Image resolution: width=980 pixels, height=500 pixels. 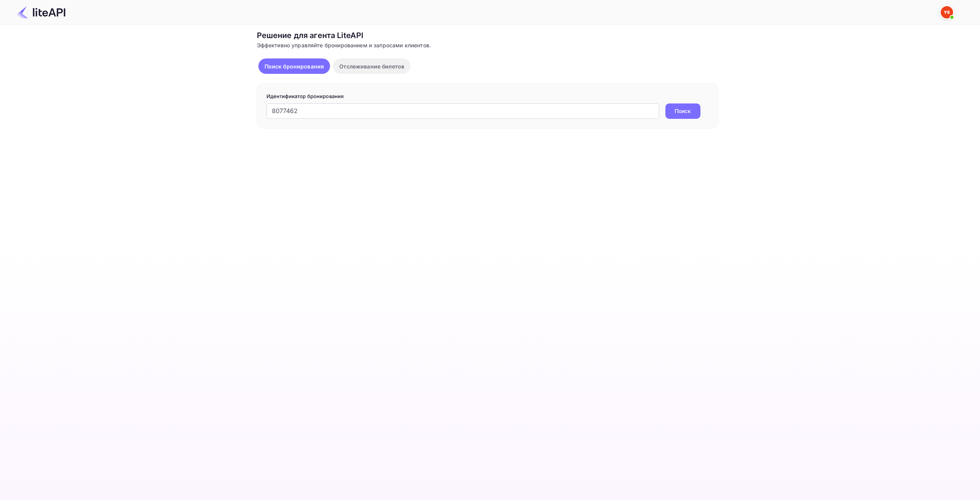 I want to click on input: Введите идентификатор бронирования (например, 63782194), so click(x=463, y=111).